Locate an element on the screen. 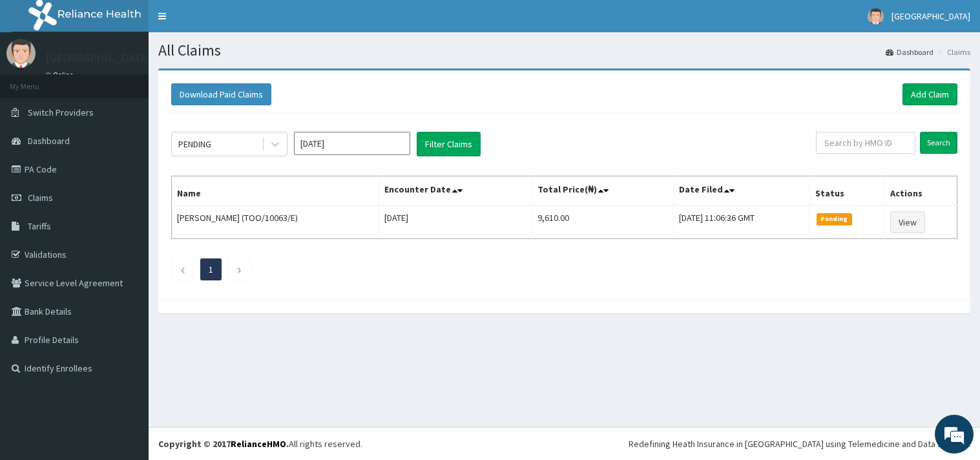 Image resolution: width=980 pixels, height=460 pixels. th: Total Price(₦) is located at coordinates (602, 191).